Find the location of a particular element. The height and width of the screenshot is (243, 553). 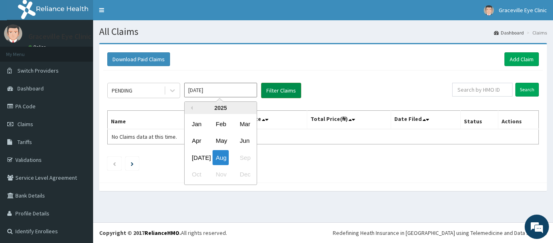

input: Search by HMO ID is located at coordinates (482, 90).